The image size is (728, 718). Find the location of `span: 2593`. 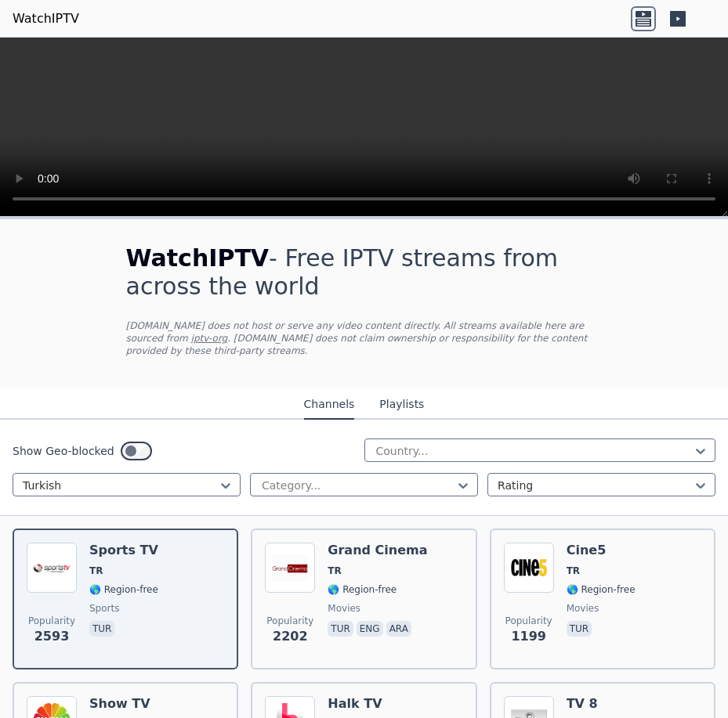

span: 2593 is located at coordinates (51, 637).